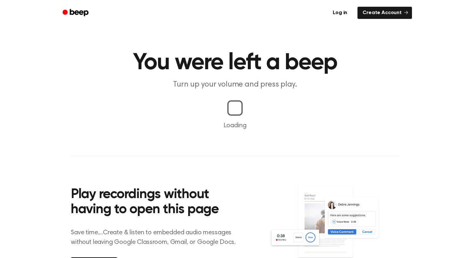 The height and width of the screenshot is (258, 470). What do you see at coordinates (76, 13) in the screenshot?
I see `a: Beep` at bounding box center [76, 13].